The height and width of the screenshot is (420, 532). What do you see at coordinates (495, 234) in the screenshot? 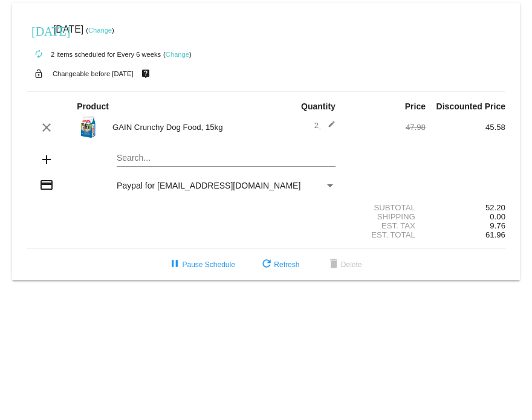
I see `span: 61.96` at bounding box center [495, 234].